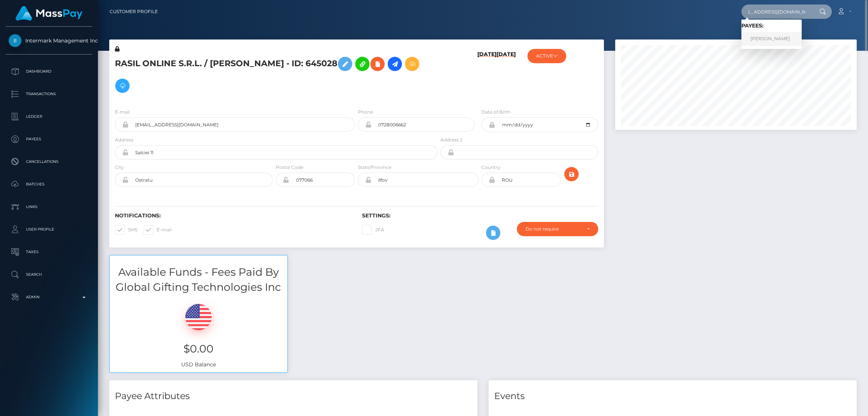 This screenshot has height=416, width=868. Describe the element at coordinates (49, 94) in the screenshot. I see `a: Transactions` at that location.